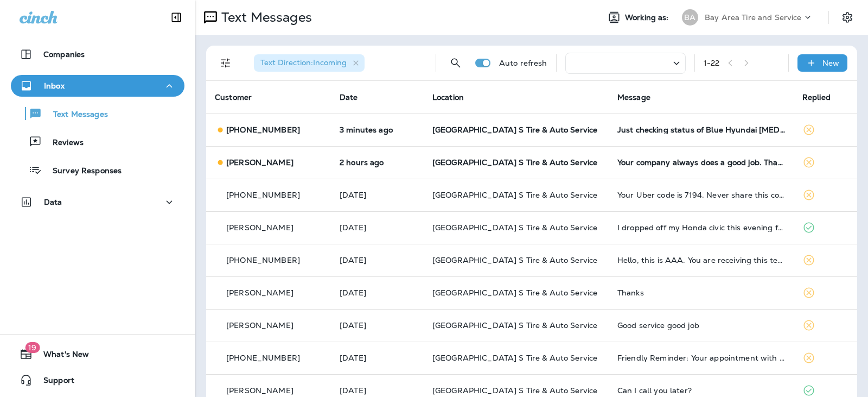 Image resolution: width=868 pixels, height=397 pixels. I want to click on p: Sep 2, 2025 01:43 PM, so click(377, 260).